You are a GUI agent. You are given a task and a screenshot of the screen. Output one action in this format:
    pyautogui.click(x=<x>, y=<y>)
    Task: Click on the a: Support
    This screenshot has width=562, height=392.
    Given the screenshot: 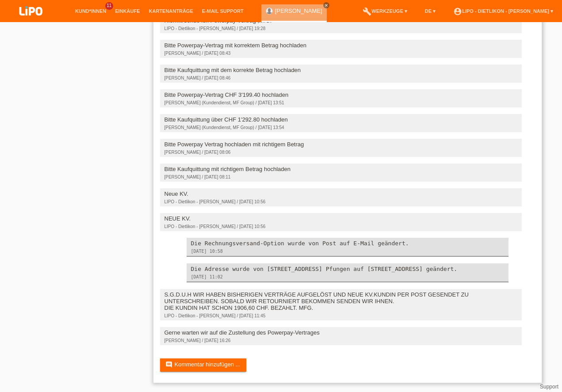 What is the action you would take?
    pyautogui.click(x=549, y=387)
    